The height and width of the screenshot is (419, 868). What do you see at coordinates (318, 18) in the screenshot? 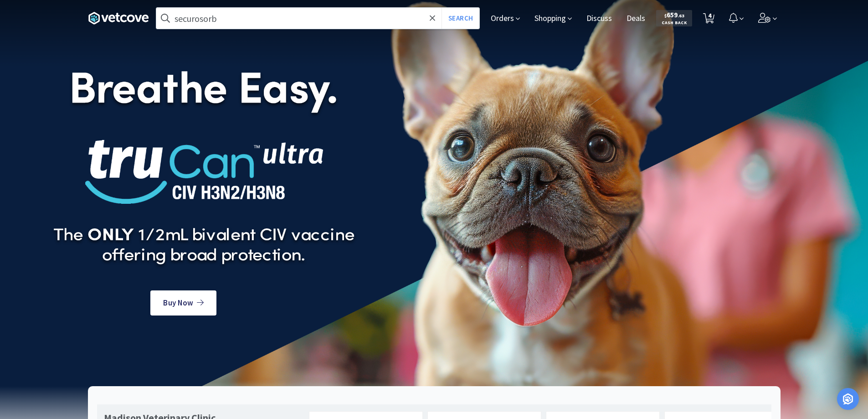
I see `input: Search by item, sku, manufacturer, ingredient, size...` at bounding box center [318, 18].